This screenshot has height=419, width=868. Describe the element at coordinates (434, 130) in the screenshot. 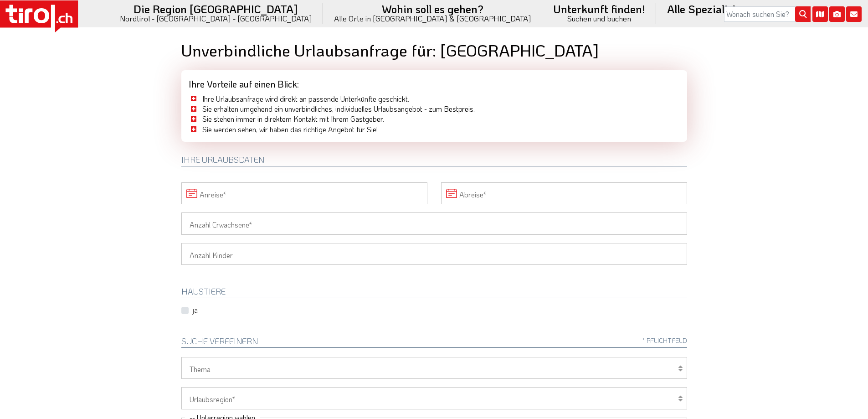

I see `li: Sie werden sehen, wir haben das richtige Angebot für Sie!` at that location.